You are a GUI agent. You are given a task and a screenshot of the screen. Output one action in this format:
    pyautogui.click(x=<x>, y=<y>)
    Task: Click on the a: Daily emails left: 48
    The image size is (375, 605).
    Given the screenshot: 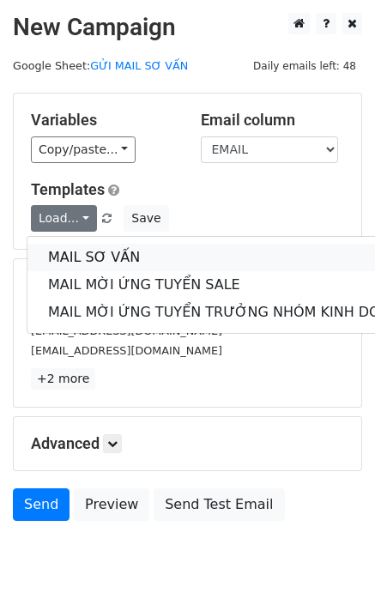 What is the action you would take?
    pyautogui.click(x=305, y=65)
    